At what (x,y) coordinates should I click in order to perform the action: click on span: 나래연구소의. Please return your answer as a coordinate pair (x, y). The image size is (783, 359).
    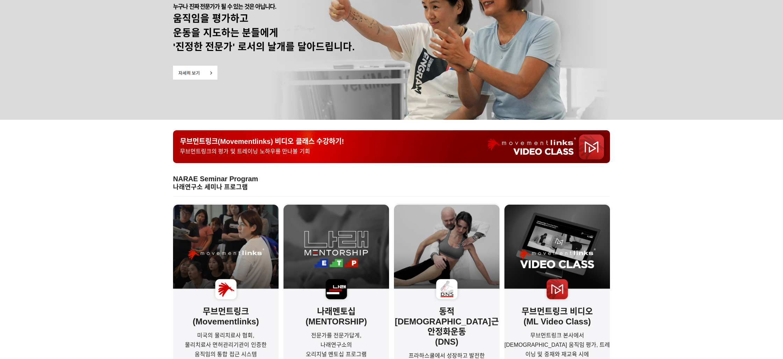
    Looking at the image, I should click on (336, 345).